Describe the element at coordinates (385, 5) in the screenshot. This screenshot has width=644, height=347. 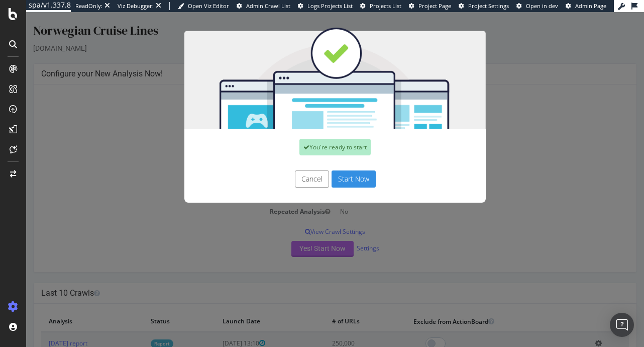
I see `span: Projects List` at that location.